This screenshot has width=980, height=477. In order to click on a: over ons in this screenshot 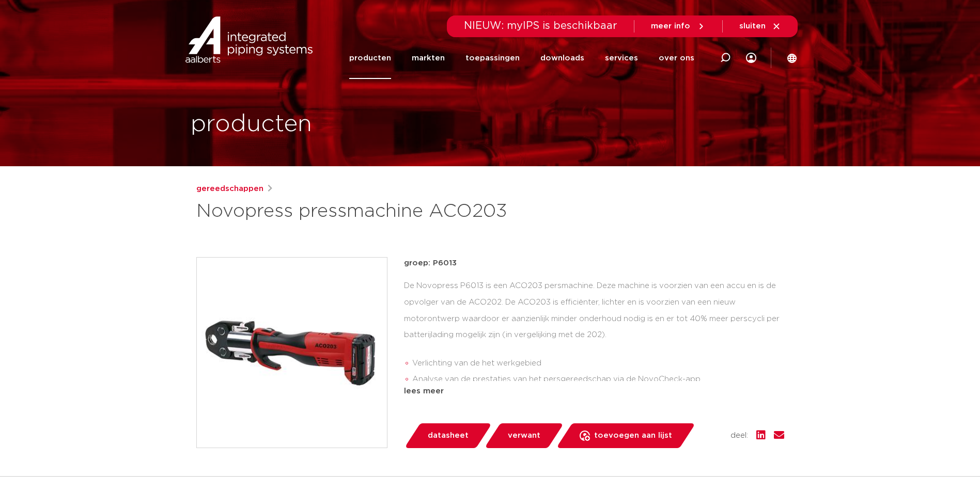, I will do `click(676, 58)`.